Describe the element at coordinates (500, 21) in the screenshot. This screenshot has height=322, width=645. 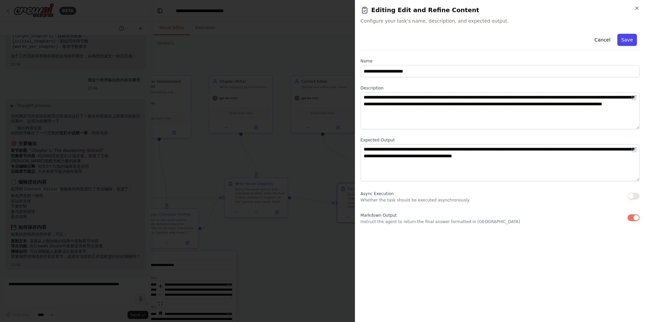
I see `span: Configure your task's name, description, and expected output.` at that location.